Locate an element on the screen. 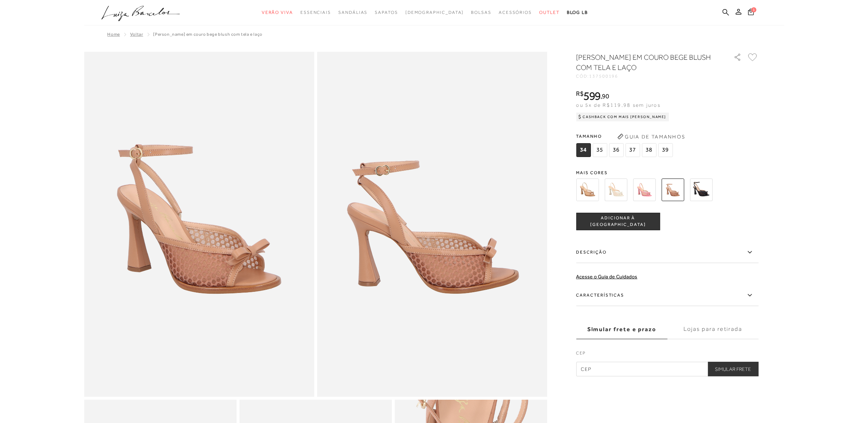 The image size is (868, 423). button: Simular Frete is located at coordinates (733, 370).